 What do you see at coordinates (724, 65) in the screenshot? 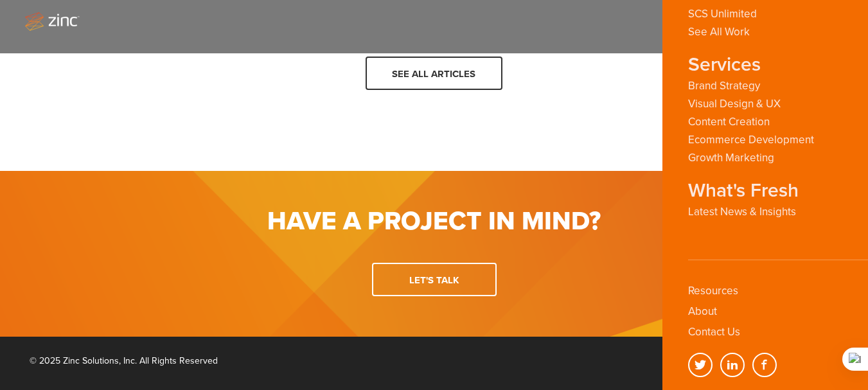
I see `strong: Services` at bounding box center [724, 65].